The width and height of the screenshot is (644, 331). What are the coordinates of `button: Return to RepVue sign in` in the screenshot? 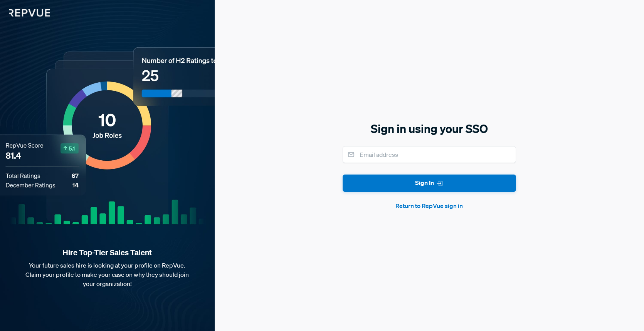 It's located at (429, 206).